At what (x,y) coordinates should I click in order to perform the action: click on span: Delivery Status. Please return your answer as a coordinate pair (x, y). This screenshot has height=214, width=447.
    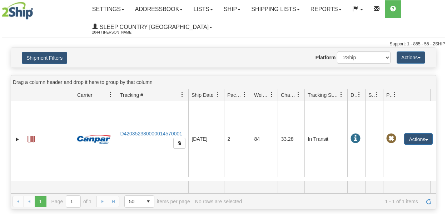
    Looking at the image, I should click on (353, 95).